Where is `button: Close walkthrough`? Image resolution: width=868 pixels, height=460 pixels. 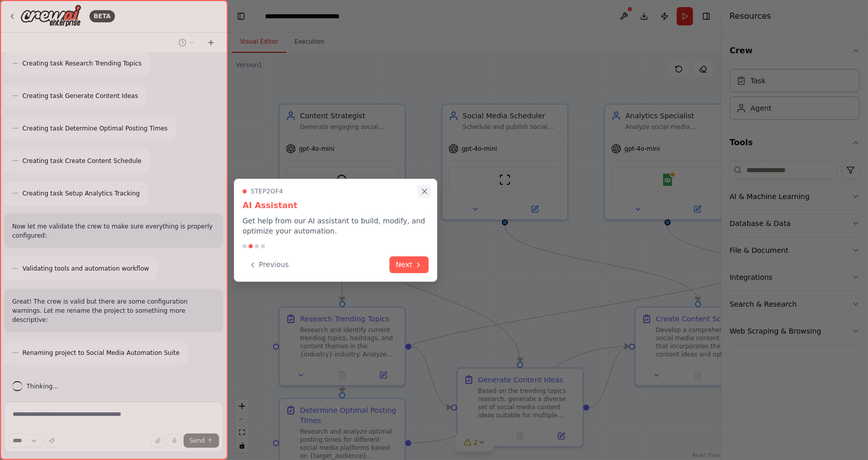 button: Close walkthrough is located at coordinates (425, 192).